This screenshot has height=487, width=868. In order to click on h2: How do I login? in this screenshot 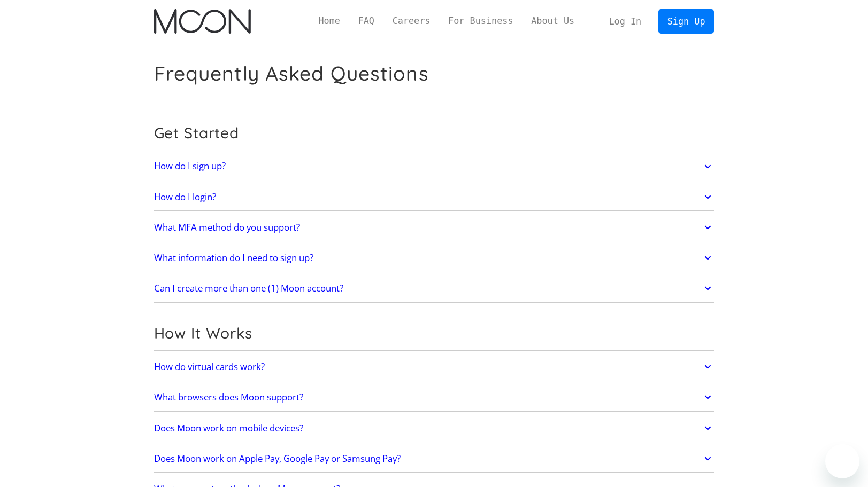, I will do `click(185, 198)`.